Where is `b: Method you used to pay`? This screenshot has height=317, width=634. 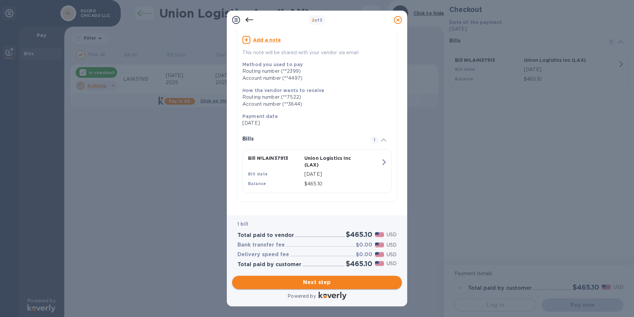 b: Method you used to pay is located at coordinates (273, 64).